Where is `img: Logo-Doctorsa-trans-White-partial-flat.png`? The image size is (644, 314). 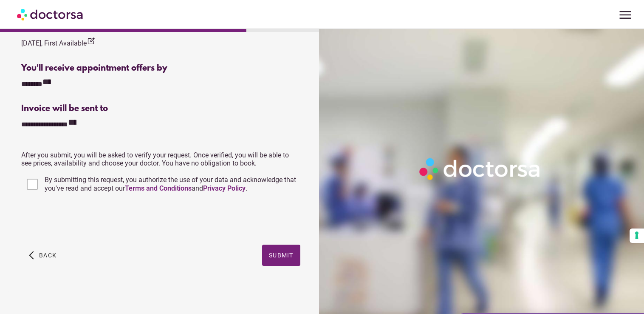 img: Logo-Doctorsa-trans-White-partial-flat.png is located at coordinates (480, 169).